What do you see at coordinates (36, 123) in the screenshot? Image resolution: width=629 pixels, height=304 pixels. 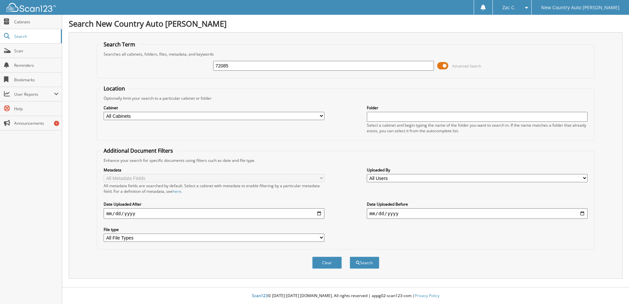 I see `span: Announcements` at bounding box center [36, 123].